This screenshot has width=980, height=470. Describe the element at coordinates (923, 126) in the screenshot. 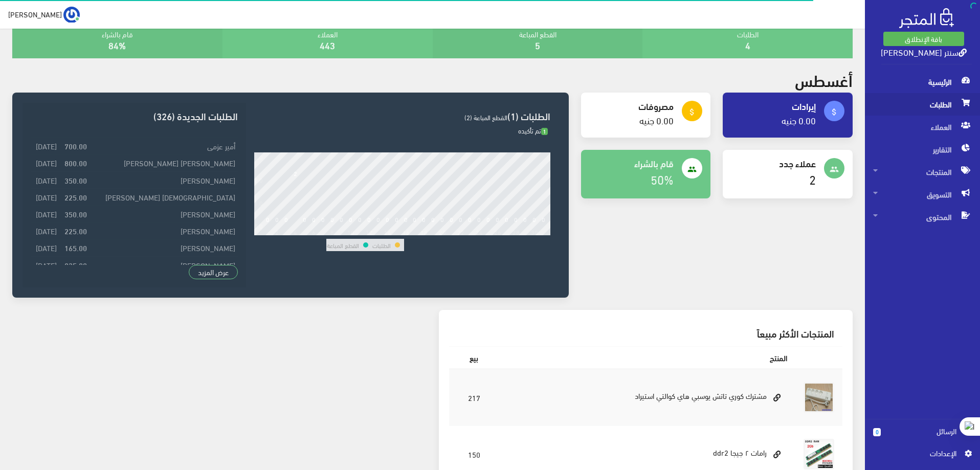

I see `span: العملاء` at that location.